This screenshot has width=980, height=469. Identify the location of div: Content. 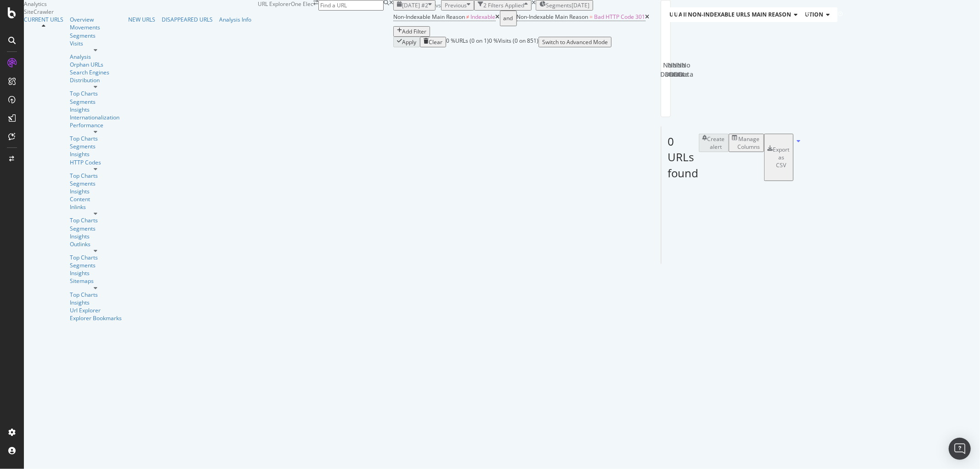
(95, 199).